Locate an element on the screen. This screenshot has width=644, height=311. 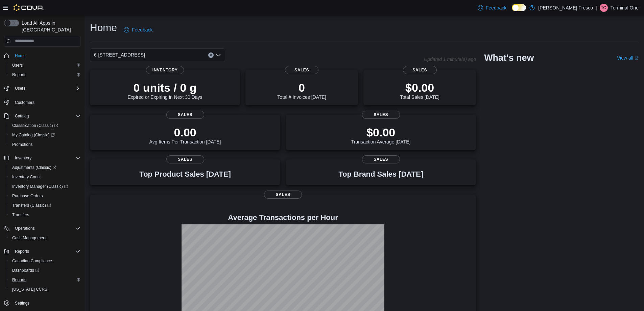
span: Operations is located at coordinates (46, 228).